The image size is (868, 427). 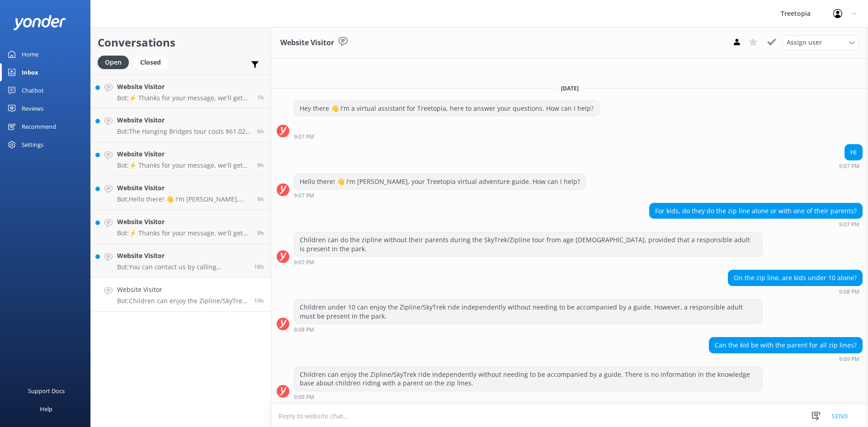 What do you see at coordinates (447, 109) in the screenshot?
I see `div: Hey there 👋 I'm a virtual assistant for Treetopia, here to answer your questions. How can I help?` at bounding box center [447, 109].